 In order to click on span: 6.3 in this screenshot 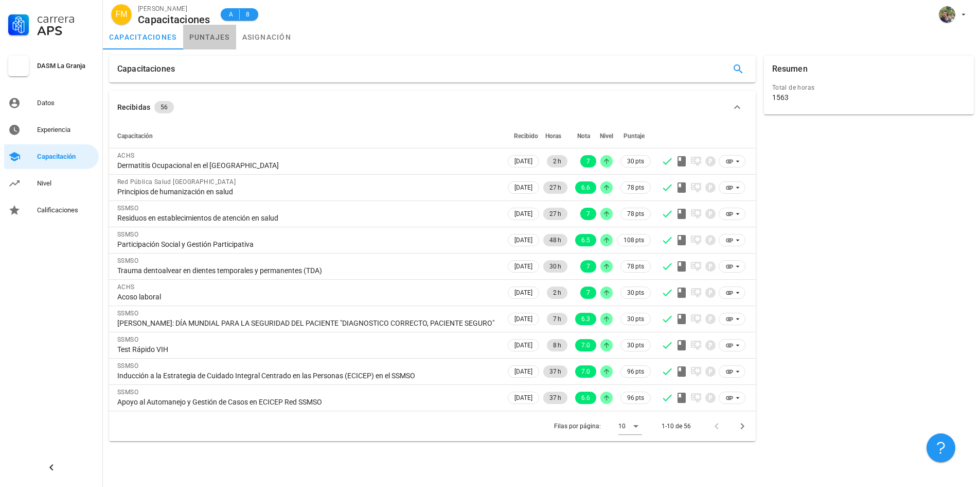, I will do `click(586, 319)`.